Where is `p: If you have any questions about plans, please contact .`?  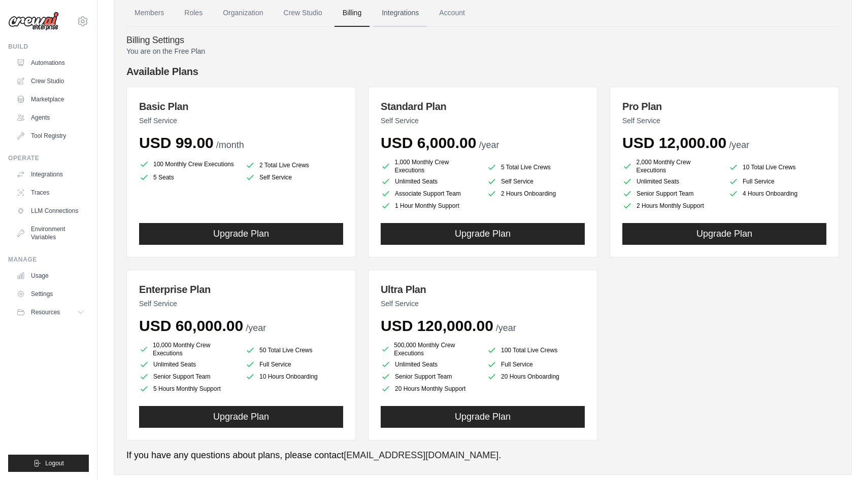 p: If you have any questions about plans, please contact . is located at coordinates (483, 455).